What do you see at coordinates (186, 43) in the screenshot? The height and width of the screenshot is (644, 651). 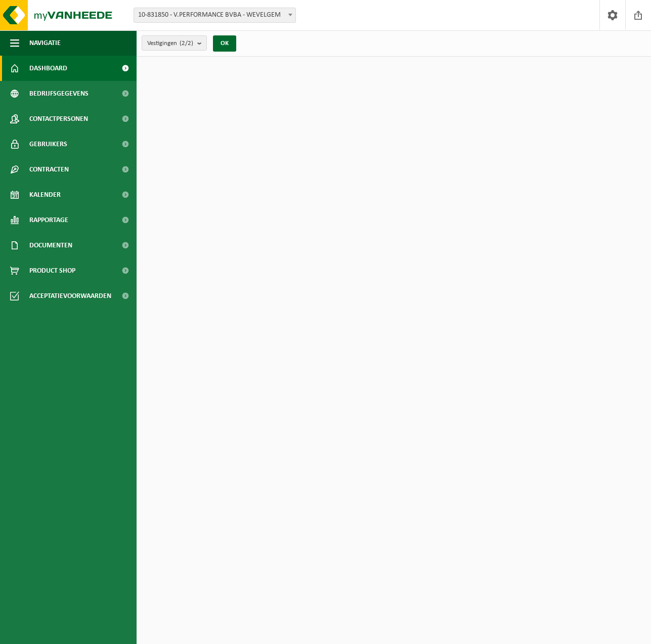 I see `count: (2/2)` at bounding box center [186, 43].